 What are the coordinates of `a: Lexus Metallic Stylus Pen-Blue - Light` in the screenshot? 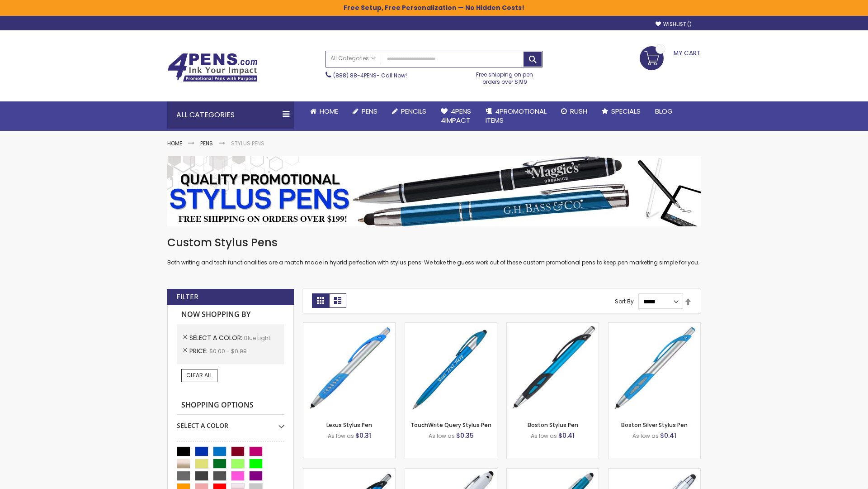 It's located at (349, 472).